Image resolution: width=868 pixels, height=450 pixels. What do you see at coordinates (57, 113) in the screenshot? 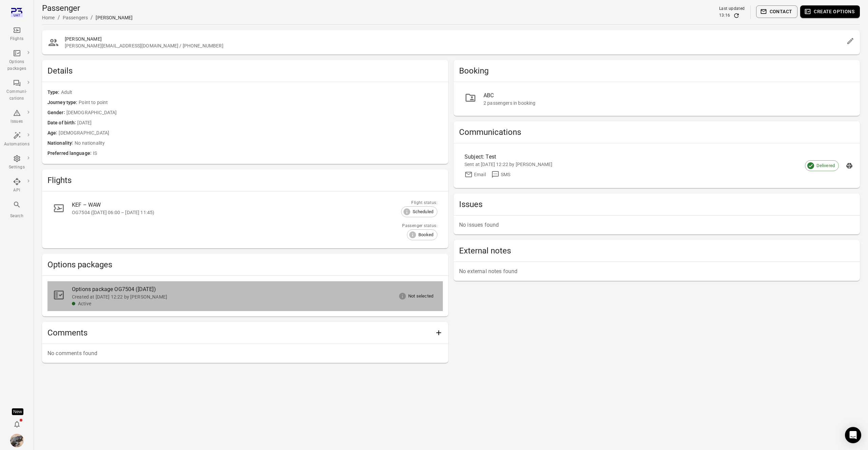
I see `span: Gender` at bounding box center [57, 113].